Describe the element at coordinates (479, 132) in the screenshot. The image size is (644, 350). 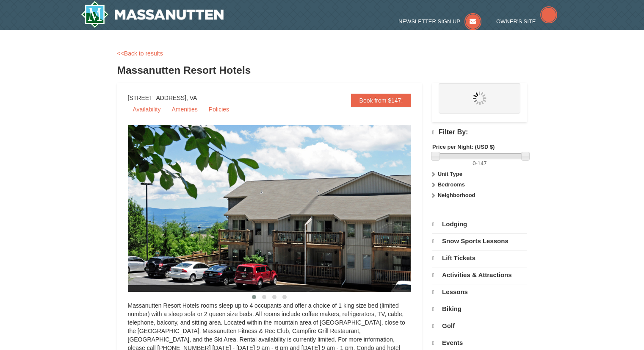
I see `h4: Filter By:` at that location.